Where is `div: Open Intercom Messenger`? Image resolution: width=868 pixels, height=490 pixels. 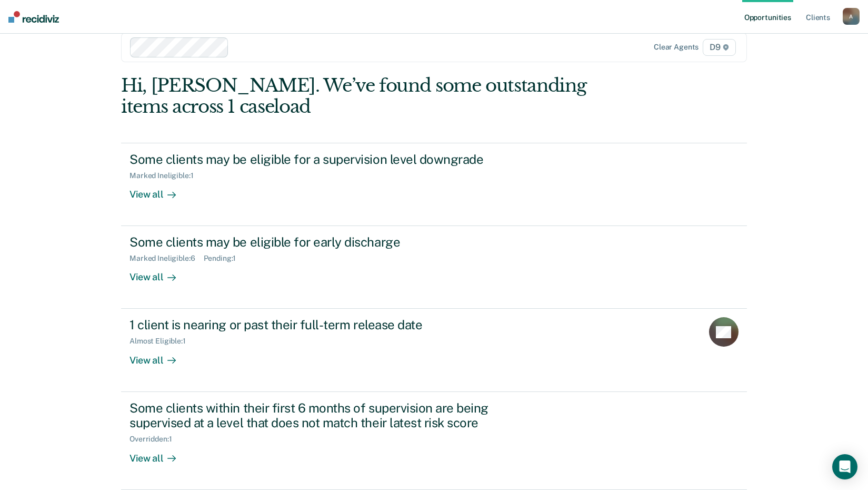 div: Open Intercom Messenger is located at coordinates (845, 467).